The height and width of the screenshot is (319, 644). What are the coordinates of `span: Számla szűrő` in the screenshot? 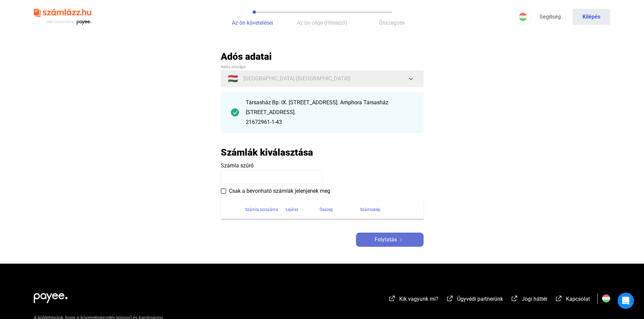 It's located at (237, 165).